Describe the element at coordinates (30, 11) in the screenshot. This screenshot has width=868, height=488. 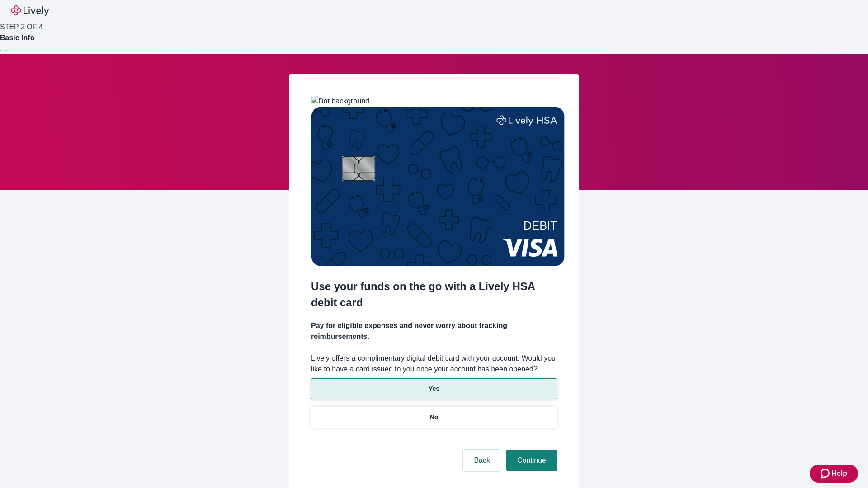
I see `img: Lively` at that location.